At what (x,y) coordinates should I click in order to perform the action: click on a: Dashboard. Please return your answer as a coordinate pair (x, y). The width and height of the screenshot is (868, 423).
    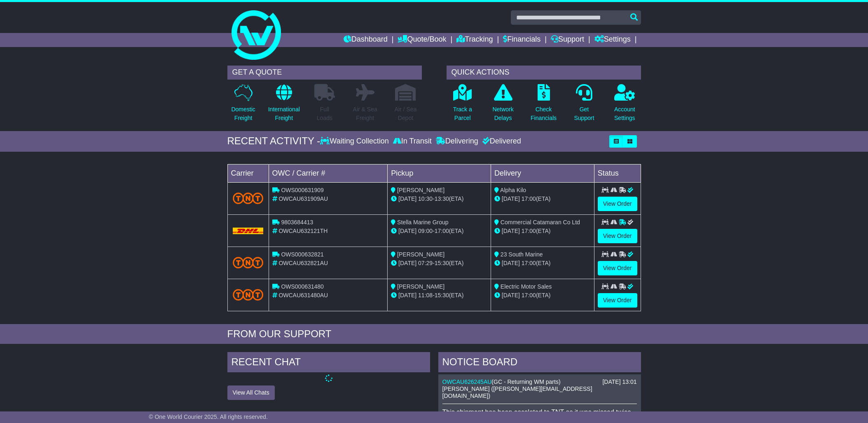
    Looking at the image, I should click on (365, 40).